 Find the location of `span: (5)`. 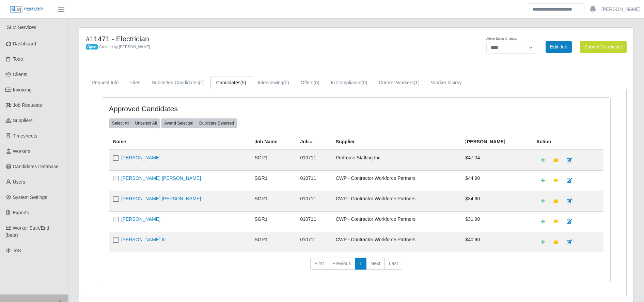

span: (5) is located at coordinates (243, 83).